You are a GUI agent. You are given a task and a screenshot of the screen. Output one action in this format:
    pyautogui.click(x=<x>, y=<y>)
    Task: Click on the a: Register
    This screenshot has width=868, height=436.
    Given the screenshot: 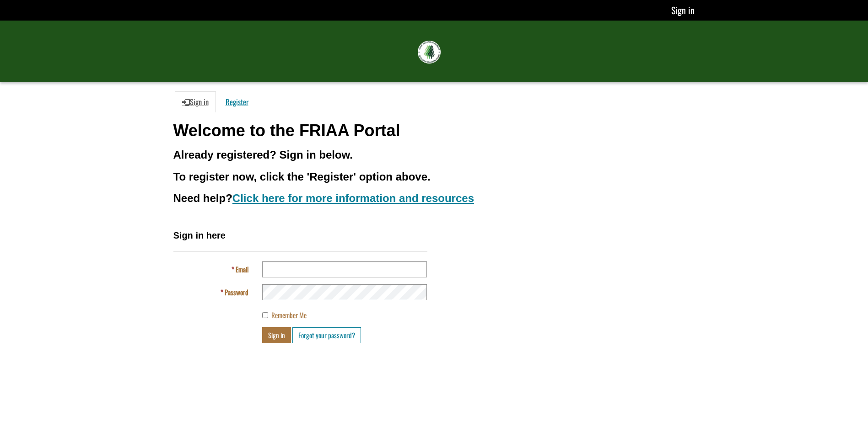 What is the action you would take?
    pyautogui.click(x=237, y=102)
    